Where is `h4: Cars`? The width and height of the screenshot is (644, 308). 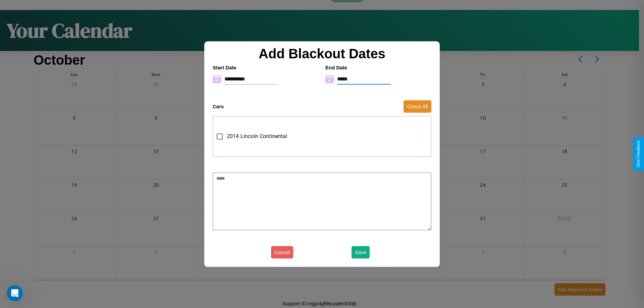 h4: Cars is located at coordinates (218, 106).